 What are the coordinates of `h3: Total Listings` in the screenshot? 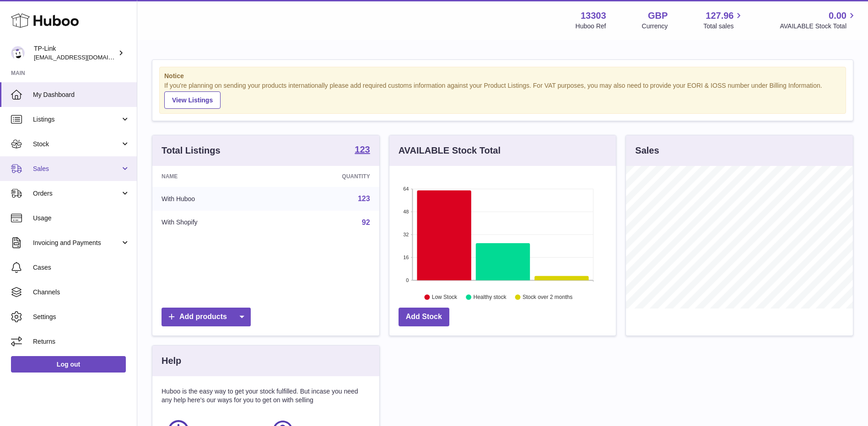 It's located at (191, 150).